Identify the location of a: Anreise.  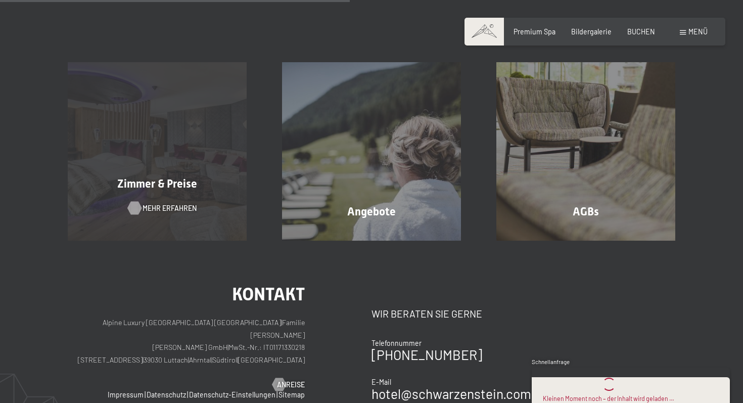
(289, 385).